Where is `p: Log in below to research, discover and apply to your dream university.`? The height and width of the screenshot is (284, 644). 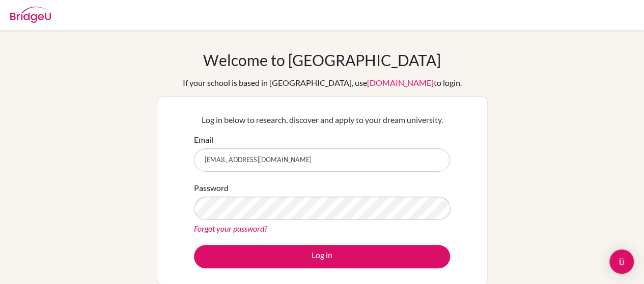 p: Log in below to research, discover and apply to your dream university. is located at coordinates (322, 120).